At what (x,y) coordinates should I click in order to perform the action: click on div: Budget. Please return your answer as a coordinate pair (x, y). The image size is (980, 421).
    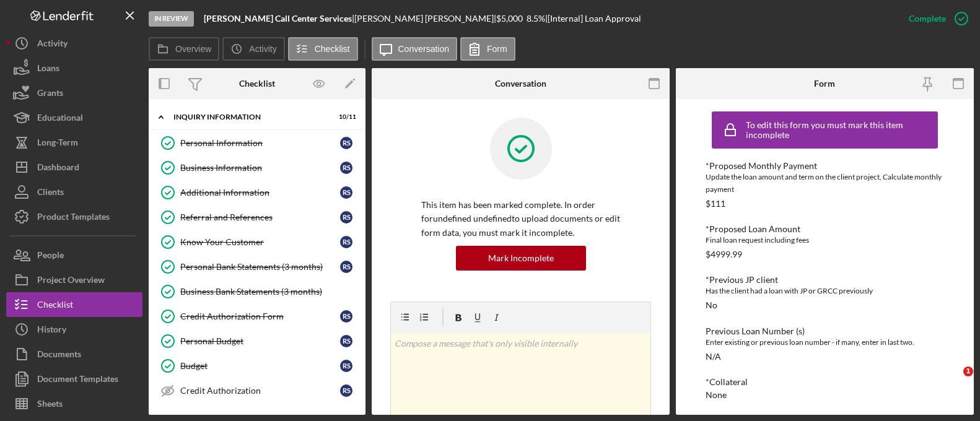
    Looking at the image, I should click on (260, 366).